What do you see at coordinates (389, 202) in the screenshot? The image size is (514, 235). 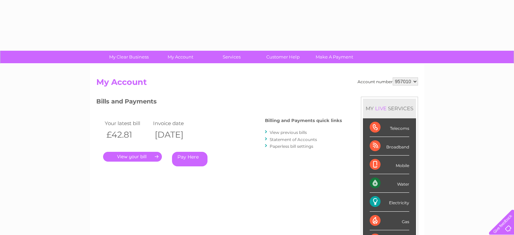 I see `div: Electricity` at bounding box center [389, 202].